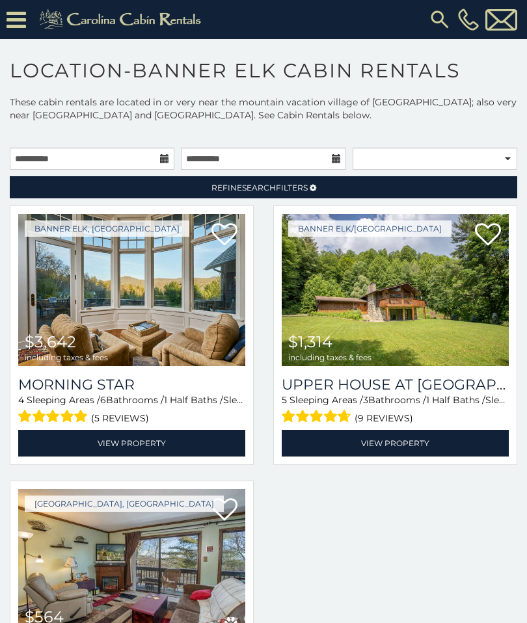 The height and width of the screenshot is (623, 527). What do you see at coordinates (50, 341) in the screenshot?
I see `span: $3,642` at bounding box center [50, 341].